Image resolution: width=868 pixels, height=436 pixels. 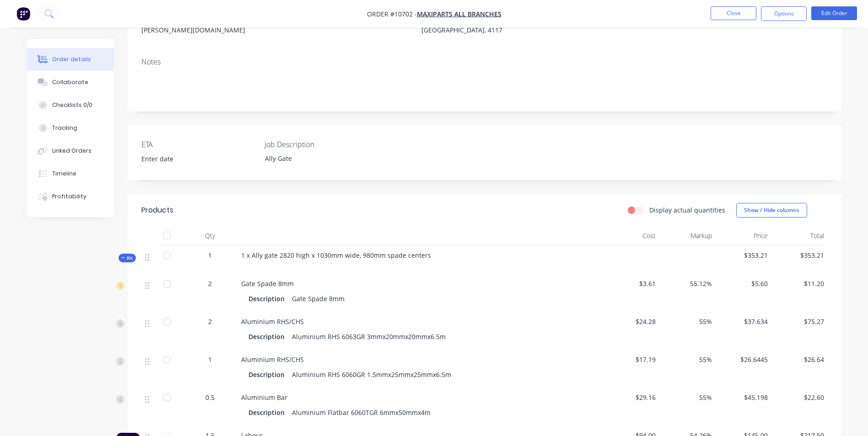 I want to click on img: Factory, so click(x=23, y=14).